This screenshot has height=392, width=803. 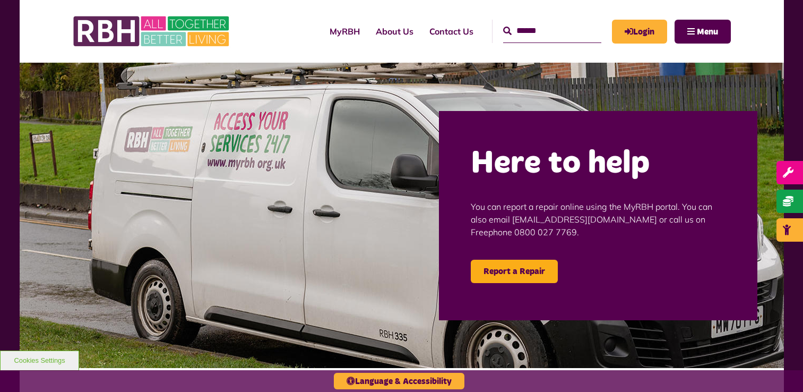 What do you see at coordinates (394, 31) in the screenshot?
I see `a: About Us` at bounding box center [394, 31].